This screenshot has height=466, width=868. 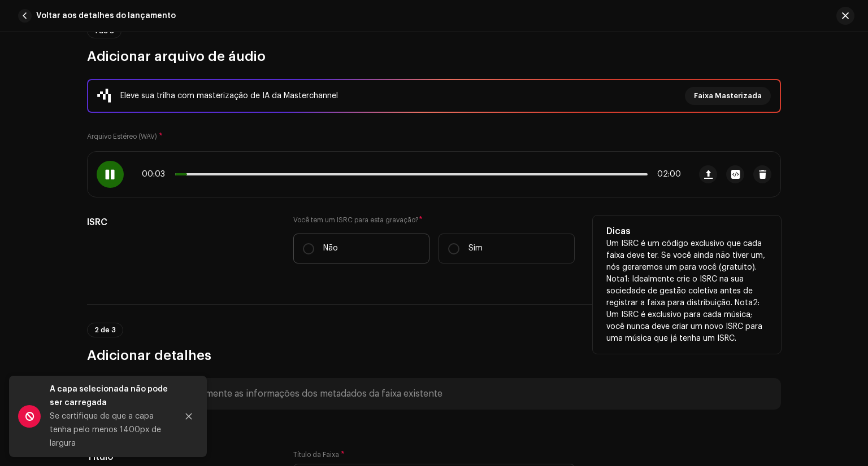 What do you see at coordinates (434, 220) in the screenshot?
I see `label: Você tem um ISRC para esta gravação?` at bounding box center [434, 220].